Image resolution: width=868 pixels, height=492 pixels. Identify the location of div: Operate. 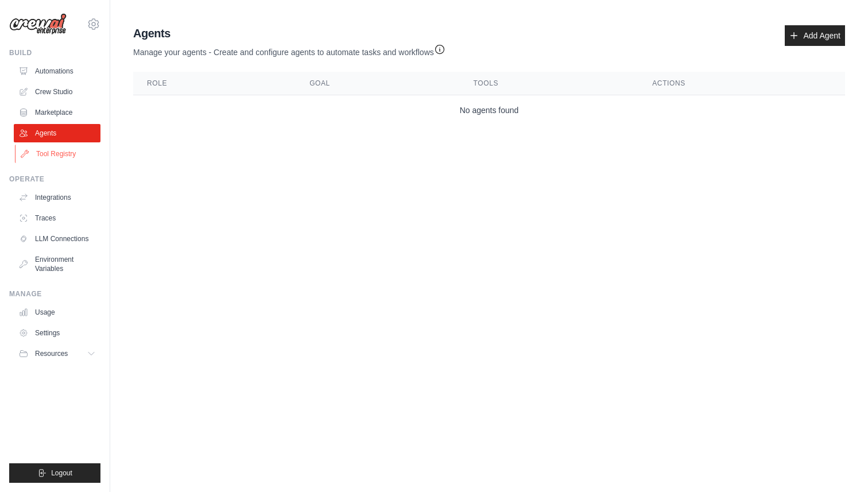
(55, 179).